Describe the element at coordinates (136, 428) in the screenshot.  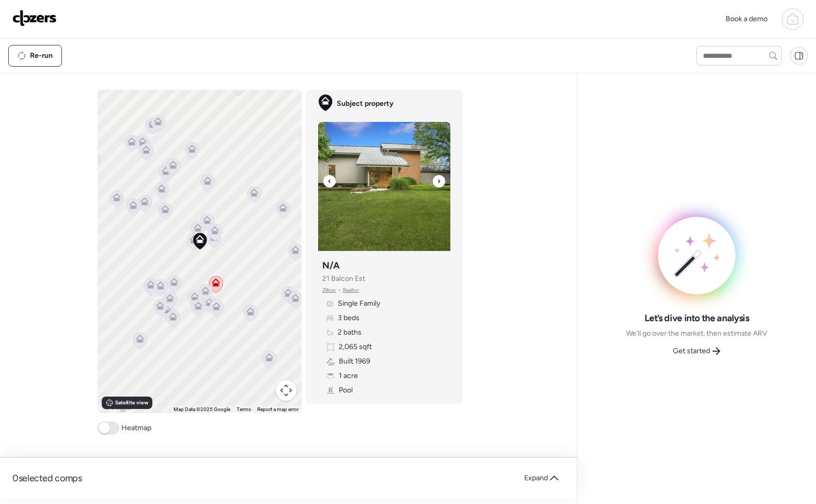
I see `span: Heatmap` at that location.